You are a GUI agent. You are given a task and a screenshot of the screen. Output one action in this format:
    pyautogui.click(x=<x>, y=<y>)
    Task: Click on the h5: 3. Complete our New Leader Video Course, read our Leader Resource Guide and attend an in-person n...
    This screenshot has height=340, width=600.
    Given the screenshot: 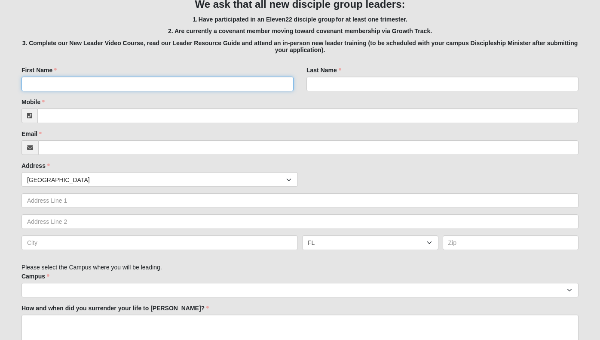 What is the action you would take?
    pyautogui.click(x=300, y=47)
    